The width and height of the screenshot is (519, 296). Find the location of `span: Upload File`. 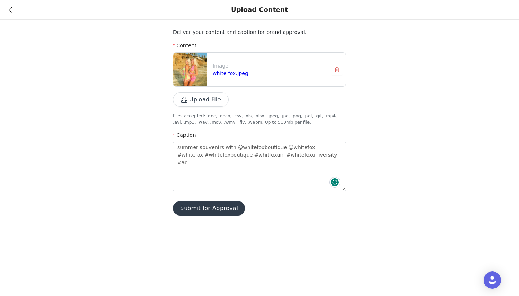

span: Upload File is located at coordinates (201, 100).